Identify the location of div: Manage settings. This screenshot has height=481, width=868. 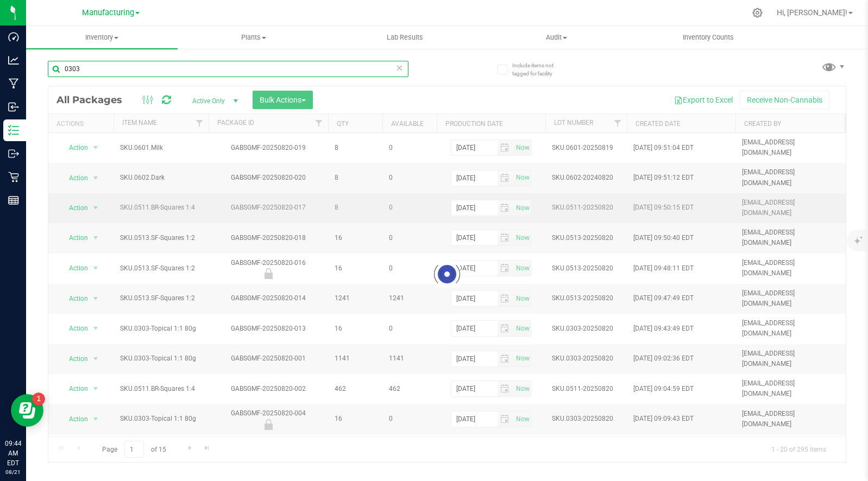
(757, 13).